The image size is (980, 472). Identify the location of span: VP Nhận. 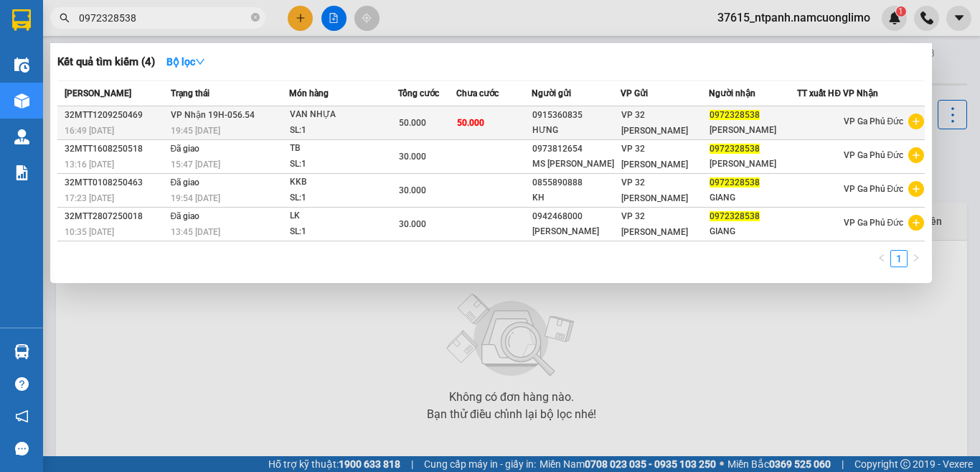
(861, 93).